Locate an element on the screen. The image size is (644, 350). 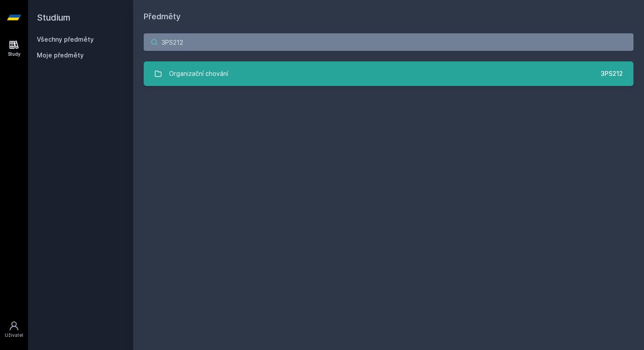
a: Všechny předměty is located at coordinates (65, 39).